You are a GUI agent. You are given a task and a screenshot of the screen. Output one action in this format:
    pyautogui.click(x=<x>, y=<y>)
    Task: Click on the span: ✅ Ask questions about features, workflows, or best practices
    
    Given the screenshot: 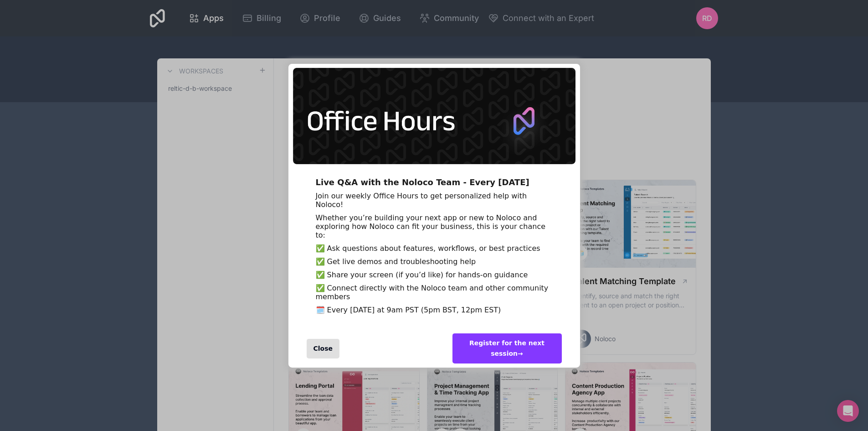 What is the action you would take?
    pyautogui.click(x=428, y=248)
    